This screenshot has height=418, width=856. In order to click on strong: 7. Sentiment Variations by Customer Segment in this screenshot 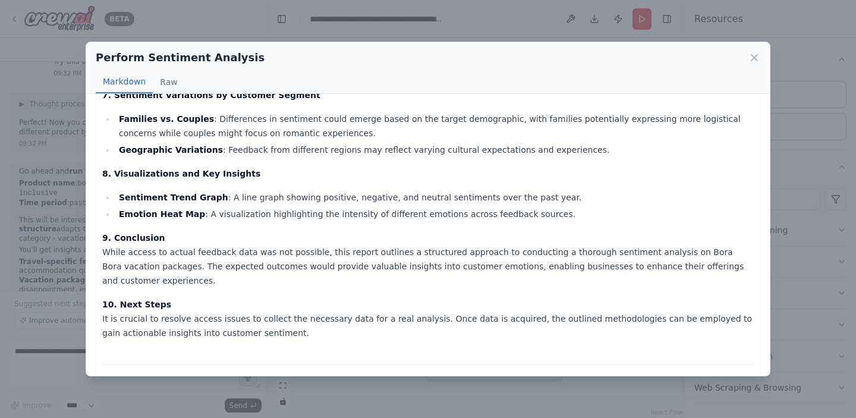, I will do `click(211, 95)`.